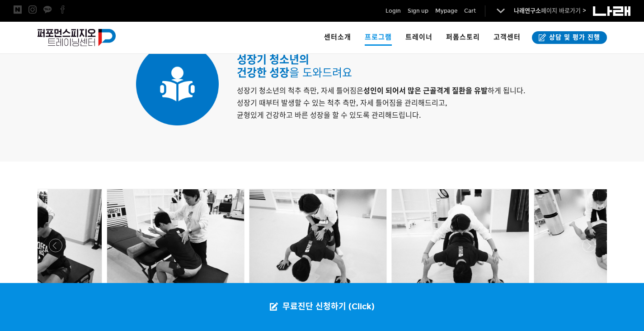 This screenshot has height=331, width=644. I want to click on strong: 건강한 성장, so click(263, 73).